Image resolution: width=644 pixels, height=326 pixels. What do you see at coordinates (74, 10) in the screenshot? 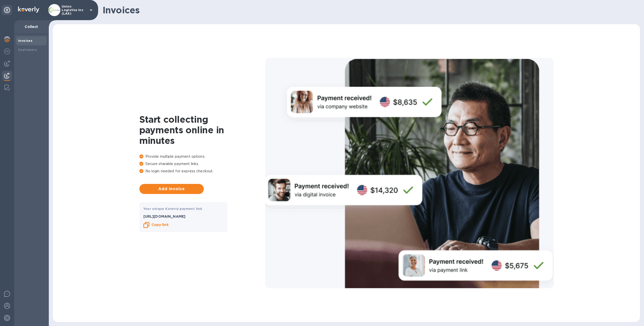
I see `p: Union Logistics Inc (LAX)` at bounding box center [74, 10].